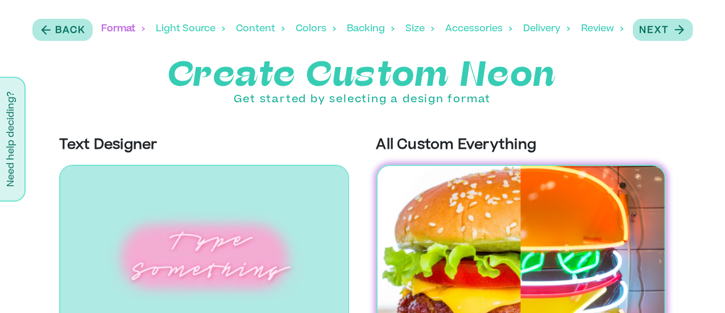 The width and height of the screenshot is (725, 313). What do you see at coordinates (190, 29) in the screenshot?
I see `div: Light Source` at bounding box center [190, 29].